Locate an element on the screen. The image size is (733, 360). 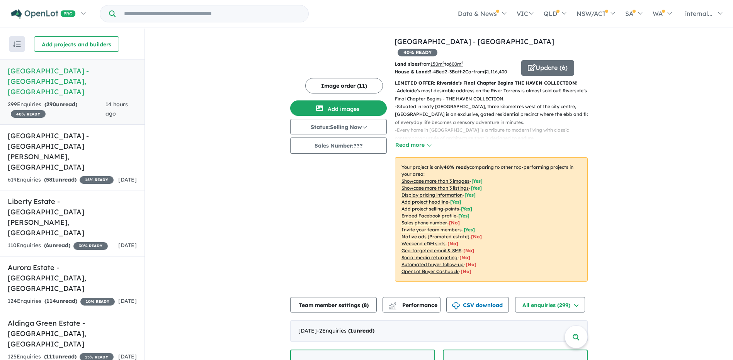
span: 8 is located at coordinates (365, 305).